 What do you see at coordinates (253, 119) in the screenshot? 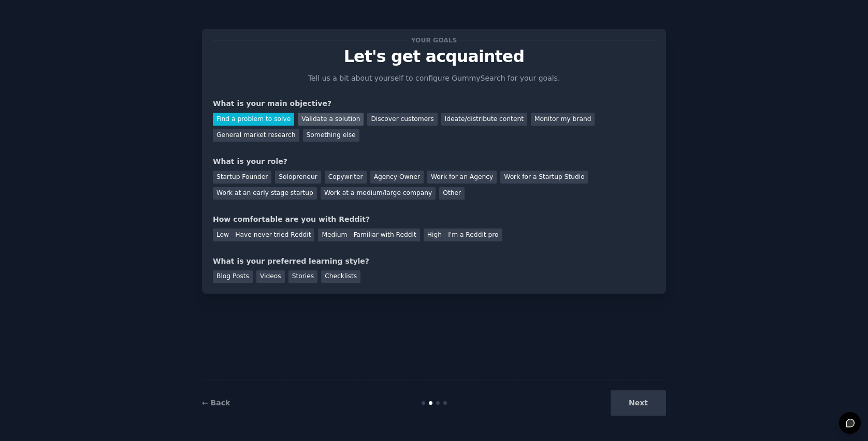
I see `div: Find a problem to solve` at bounding box center [253, 119].